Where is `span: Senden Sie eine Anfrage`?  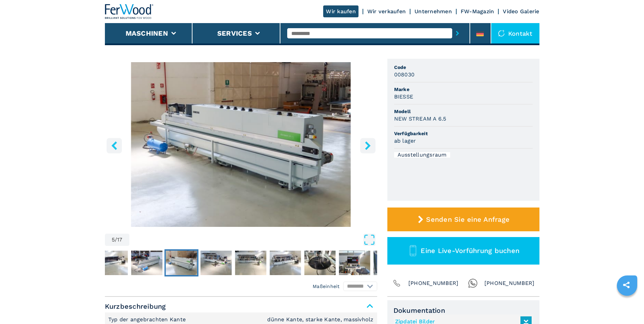 span: Senden Sie eine Anfrage is located at coordinates (468, 219).